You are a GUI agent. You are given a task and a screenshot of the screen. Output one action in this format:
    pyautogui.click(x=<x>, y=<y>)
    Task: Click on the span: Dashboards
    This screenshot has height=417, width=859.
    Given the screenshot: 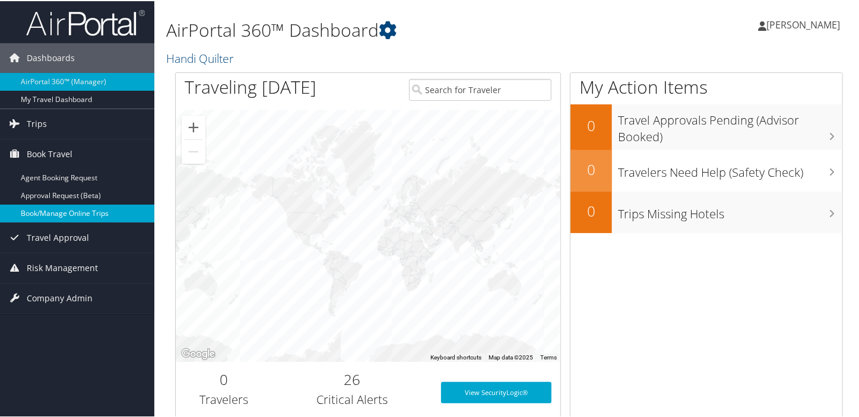 What is the action you would take?
    pyautogui.click(x=50, y=57)
    